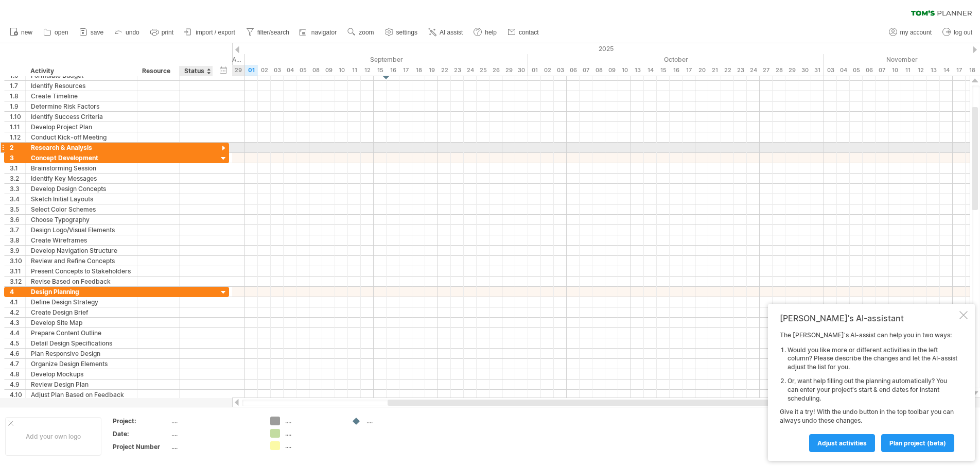  I want to click on div: Tuesday, 30 September 2025, so click(521, 70).